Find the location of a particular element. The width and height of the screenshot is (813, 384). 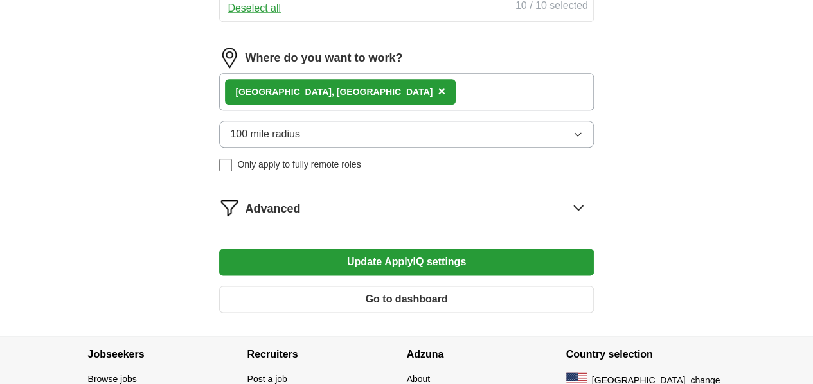

span: Only apply to fully remote roles is located at coordinates (299, 164).